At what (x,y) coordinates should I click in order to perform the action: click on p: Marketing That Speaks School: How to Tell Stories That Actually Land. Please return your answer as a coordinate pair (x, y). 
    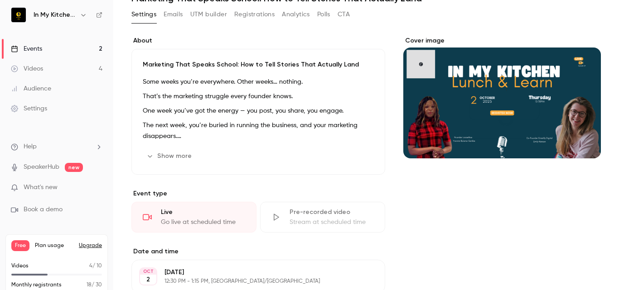
    Looking at the image, I should click on (258, 65).